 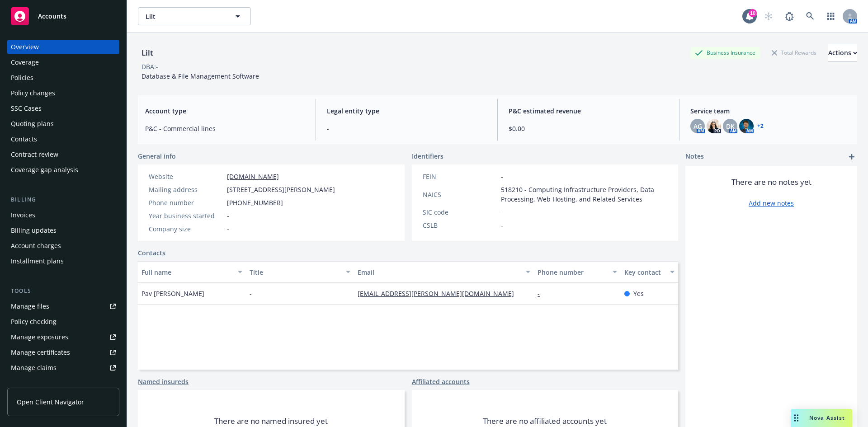 What do you see at coordinates (63, 78) in the screenshot?
I see `a: Policies` at bounding box center [63, 78].